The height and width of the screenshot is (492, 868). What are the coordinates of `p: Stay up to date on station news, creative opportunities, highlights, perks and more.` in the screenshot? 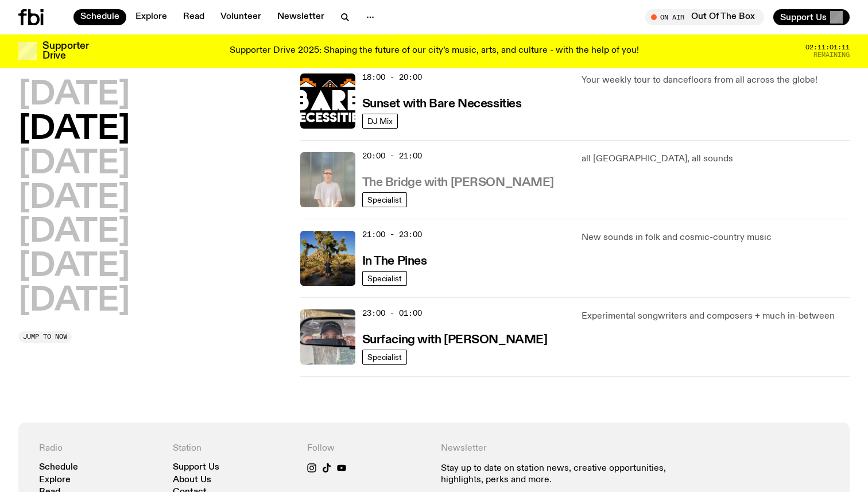 It's located at (568, 475).